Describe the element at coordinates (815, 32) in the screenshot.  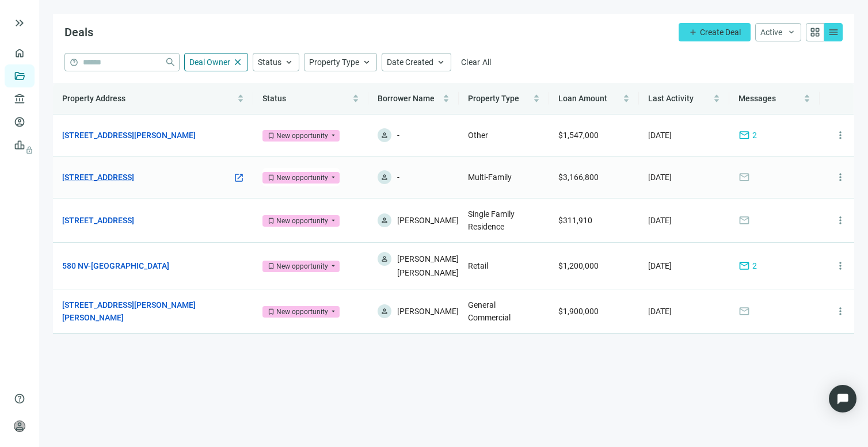
I see `span: grid_view` at that location.